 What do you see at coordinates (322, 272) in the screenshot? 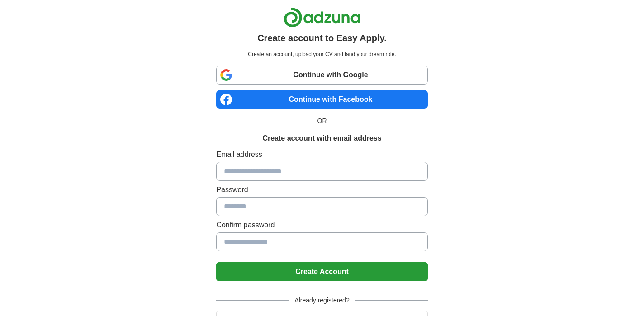
I see `button: Create Account` at bounding box center [322, 272].